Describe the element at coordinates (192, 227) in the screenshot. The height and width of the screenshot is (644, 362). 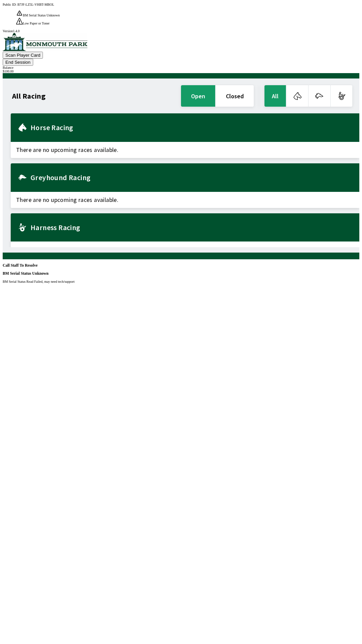
I see `h2: Harness Racing` at that location.